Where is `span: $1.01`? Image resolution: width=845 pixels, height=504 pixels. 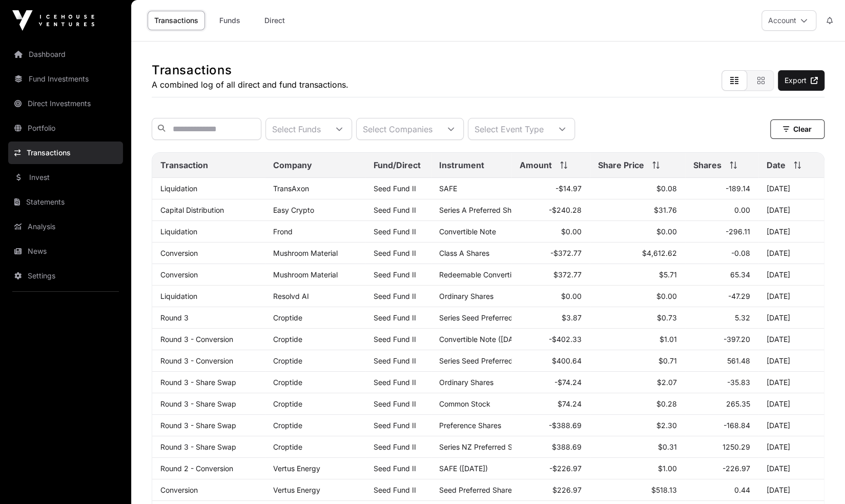 span: $1.01 is located at coordinates (668, 339).